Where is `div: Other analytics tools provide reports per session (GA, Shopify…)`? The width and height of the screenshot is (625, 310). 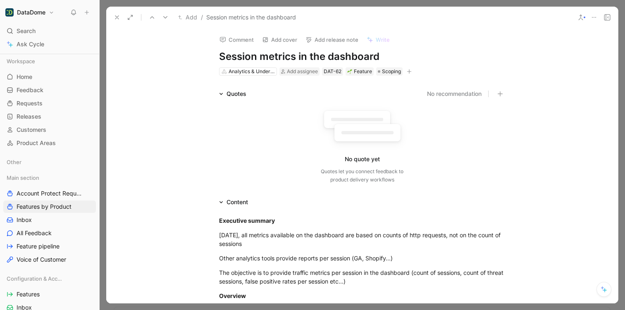
div: Other analytics tools provide reports per session (GA, Shopify…) is located at coordinates (362, 258).